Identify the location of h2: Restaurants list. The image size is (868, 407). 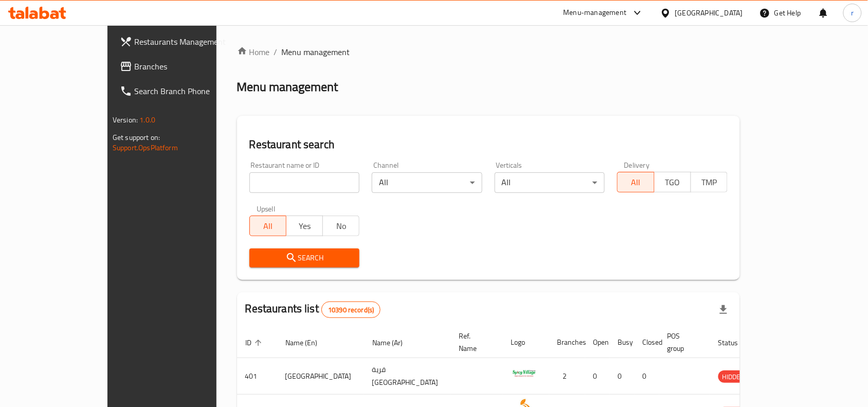
(314, 310).